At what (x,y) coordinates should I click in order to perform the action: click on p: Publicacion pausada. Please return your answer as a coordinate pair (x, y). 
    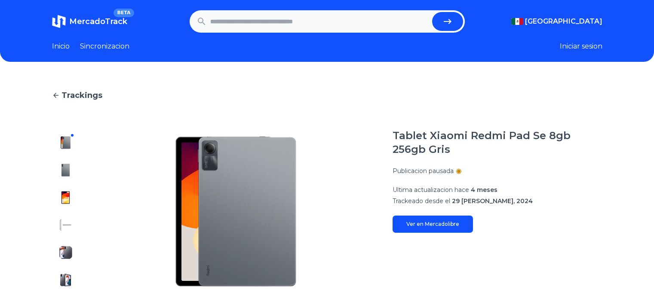
    Looking at the image, I should click on (423, 171).